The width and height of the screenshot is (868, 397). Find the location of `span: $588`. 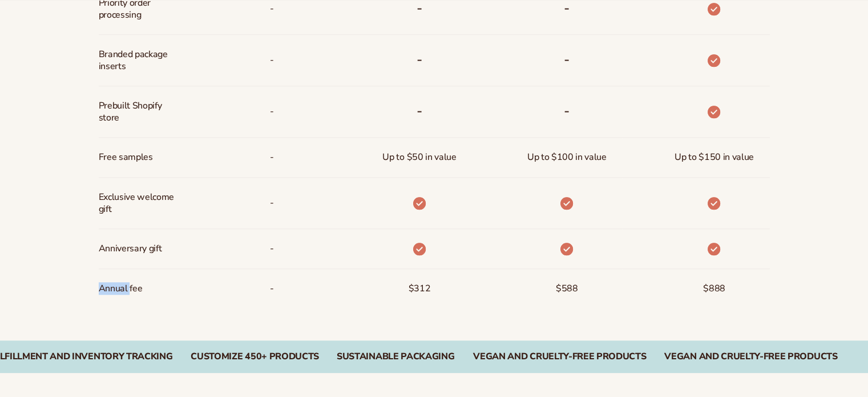

span: $588 is located at coordinates (567, 289).